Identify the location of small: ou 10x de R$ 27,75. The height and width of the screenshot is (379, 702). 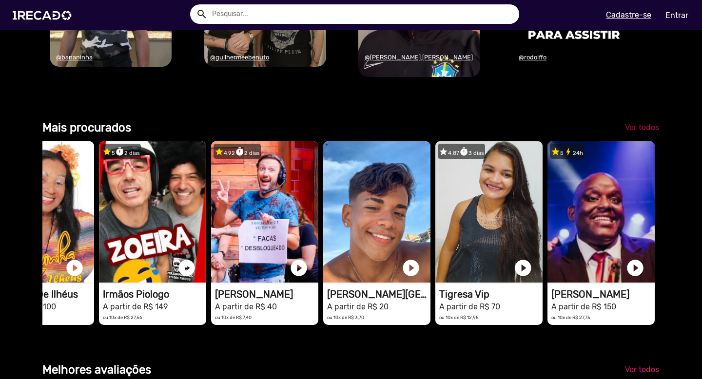
(571, 317).